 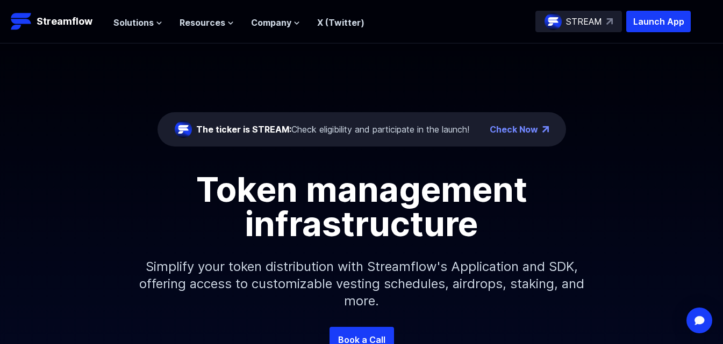 I want to click on h1: Token management infrastructure, so click(x=362, y=207).